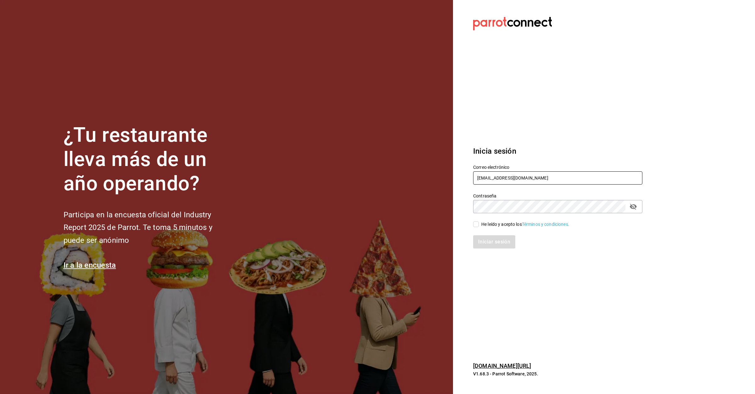  I want to click on a: Ir a la encuesta, so click(90, 265).